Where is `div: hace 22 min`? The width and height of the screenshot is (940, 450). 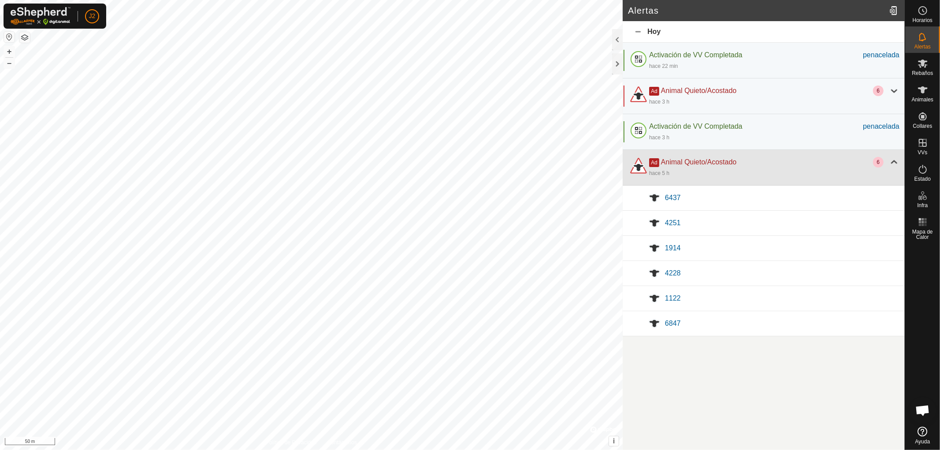 div: hace 22 min is located at coordinates (663, 66).